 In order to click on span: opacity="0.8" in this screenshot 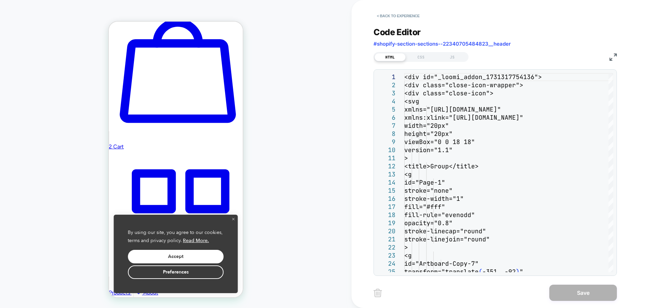, I will do `click(428, 223)`.